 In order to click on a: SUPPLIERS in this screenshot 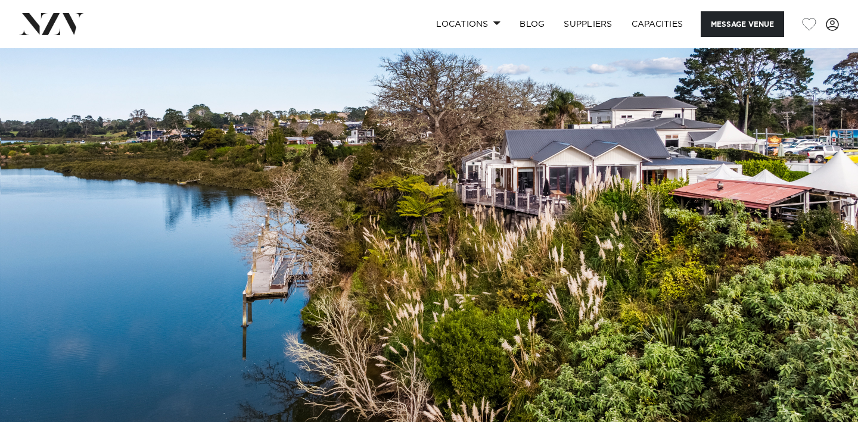, I will do `click(588, 24)`.